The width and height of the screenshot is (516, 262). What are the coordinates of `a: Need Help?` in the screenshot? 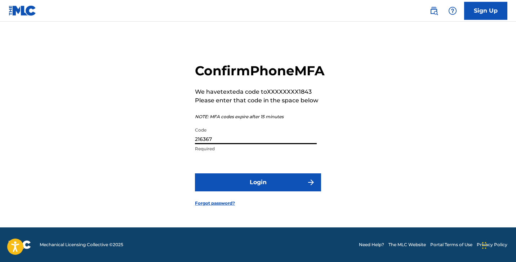 It's located at (371, 245).